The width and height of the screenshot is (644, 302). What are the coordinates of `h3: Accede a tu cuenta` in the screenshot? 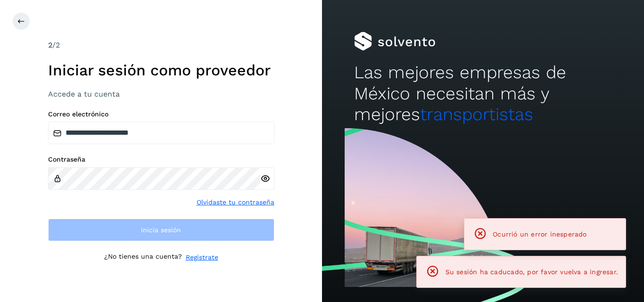 It's located at (161, 94).